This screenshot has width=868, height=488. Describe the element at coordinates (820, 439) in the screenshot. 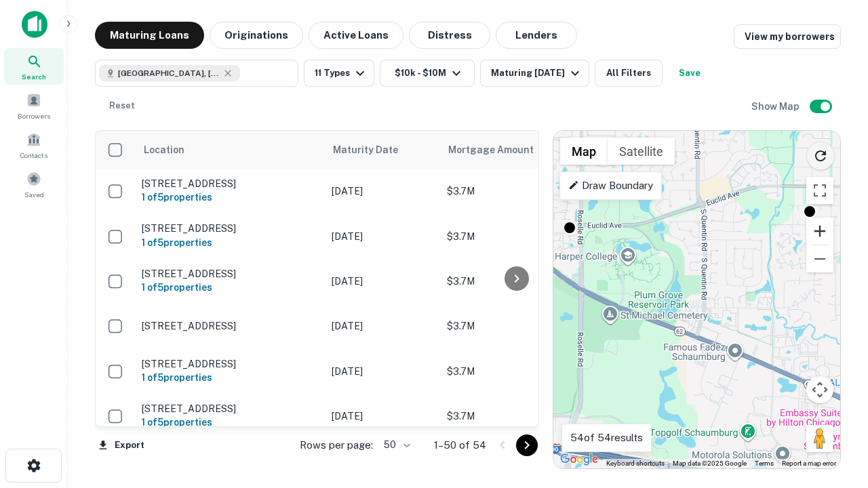

I see `button: Drag Pegman onto the map to open Street View` at that location.